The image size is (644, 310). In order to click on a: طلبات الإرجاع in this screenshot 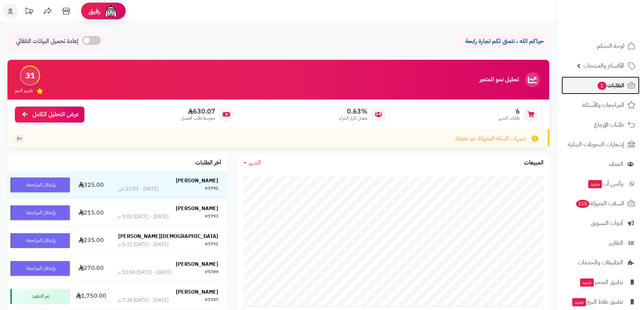, I will do `click(600, 125)`.